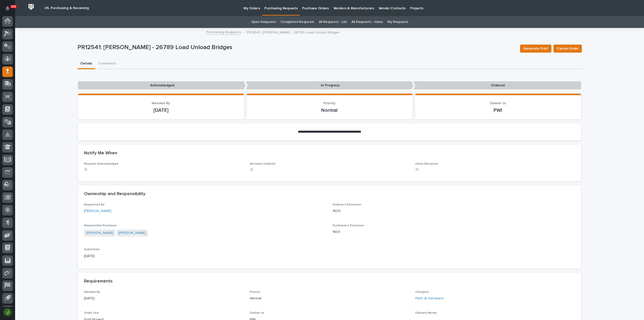  I want to click on h2: Requirements, so click(98, 281).